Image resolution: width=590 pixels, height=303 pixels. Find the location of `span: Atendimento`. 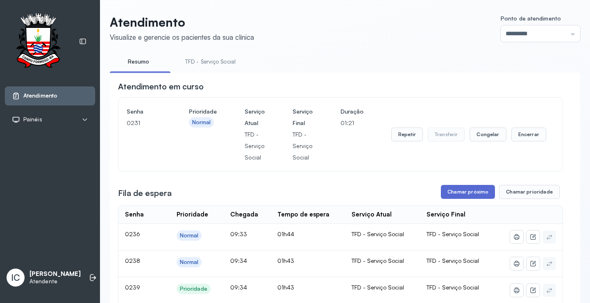

span: Atendimento is located at coordinates (40, 95).